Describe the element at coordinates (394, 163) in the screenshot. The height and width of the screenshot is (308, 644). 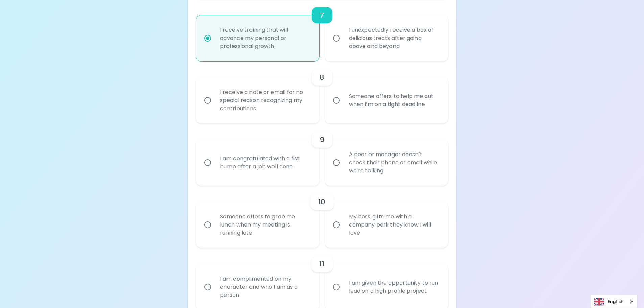
I see `div: A peer or manager doesn’t check their phone or email while we’re talking` at that location.